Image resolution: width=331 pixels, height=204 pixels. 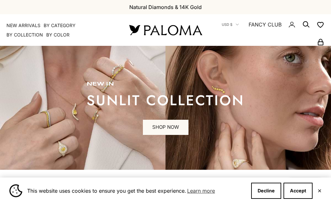 What do you see at coordinates (166, 101) in the screenshot?
I see `p: sunlit collection` at bounding box center [166, 101].